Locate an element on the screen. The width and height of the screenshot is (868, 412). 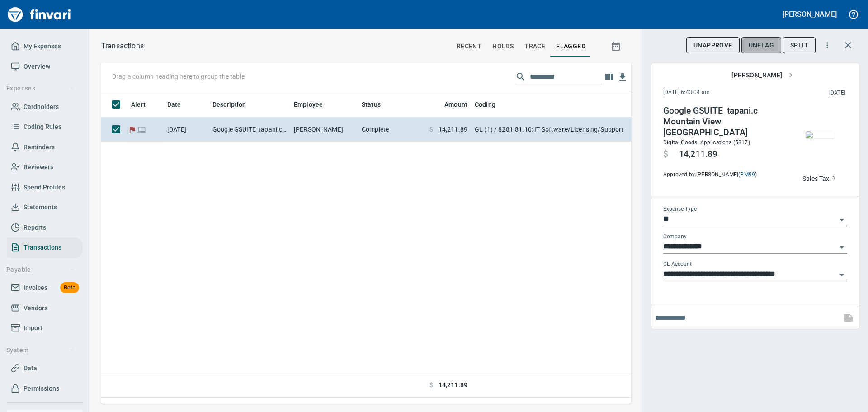
label: Expense Type is located at coordinates (680, 210).